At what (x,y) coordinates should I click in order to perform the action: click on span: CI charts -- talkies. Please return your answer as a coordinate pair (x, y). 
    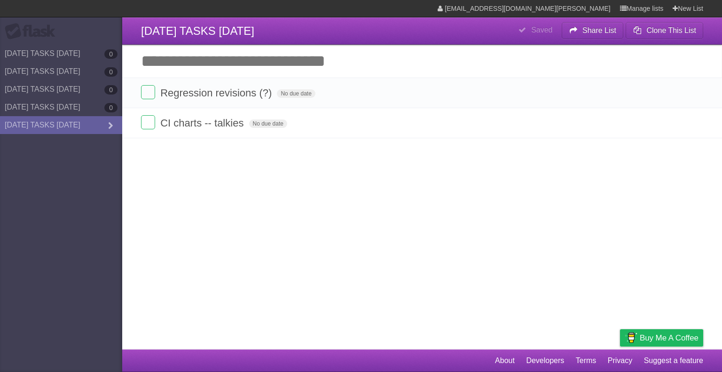
    Looking at the image, I should click on (203, 123).